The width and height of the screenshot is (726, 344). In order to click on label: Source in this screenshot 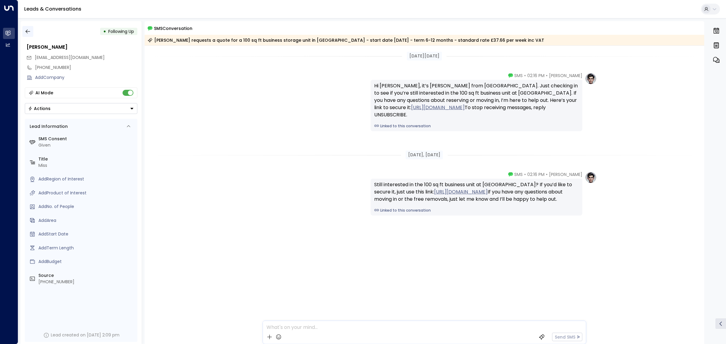, I will do `click(86, 275)`.